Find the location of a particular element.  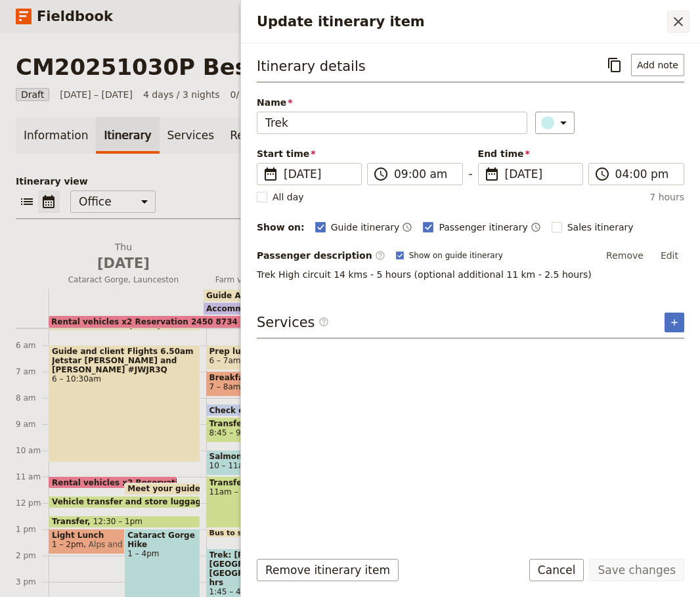

div: 1 pm is located at coordinates (32, 529).